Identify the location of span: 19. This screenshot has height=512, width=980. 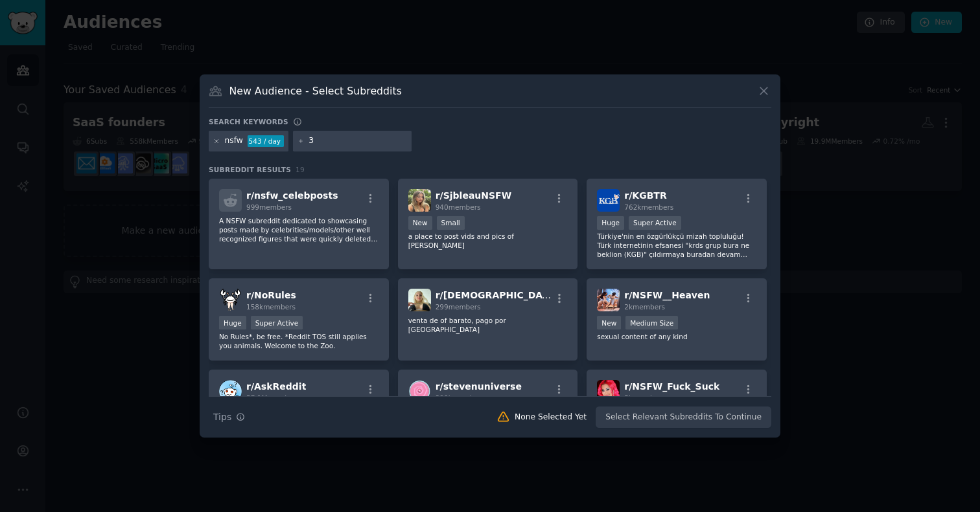
(300, 170).